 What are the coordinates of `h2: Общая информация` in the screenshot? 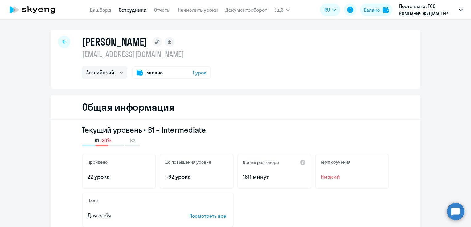 It's located at (128, 107).